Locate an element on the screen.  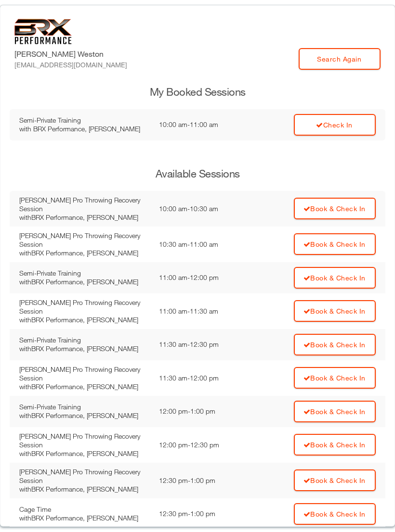
td: 12:00 pm - 1:00 pm is located at coordinates (203, 412).